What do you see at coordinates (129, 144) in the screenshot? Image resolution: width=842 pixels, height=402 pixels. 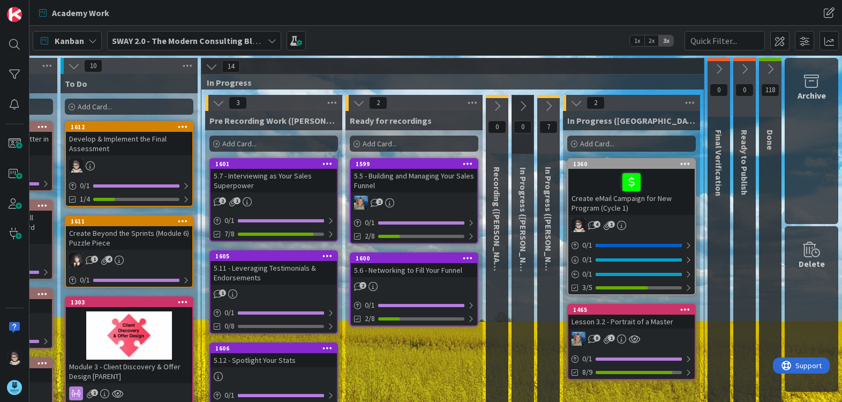 I see `div: Develop & Implement the Final Assessment` at bounding box center [129, 144].